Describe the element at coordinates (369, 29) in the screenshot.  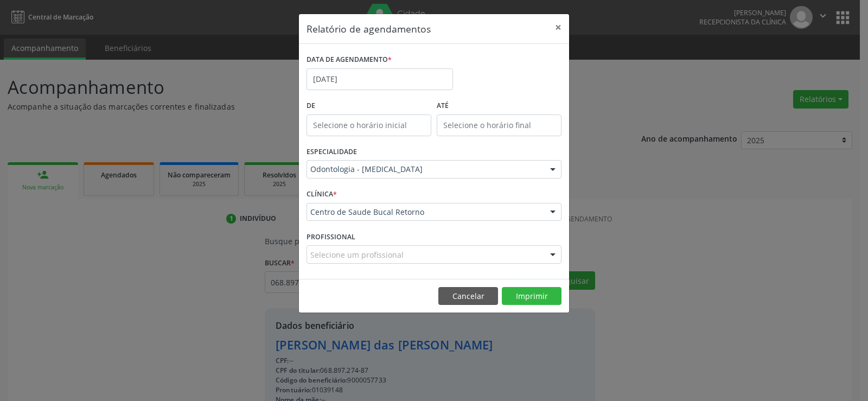
I see `h5: Relatório de agendamentos` at that location.